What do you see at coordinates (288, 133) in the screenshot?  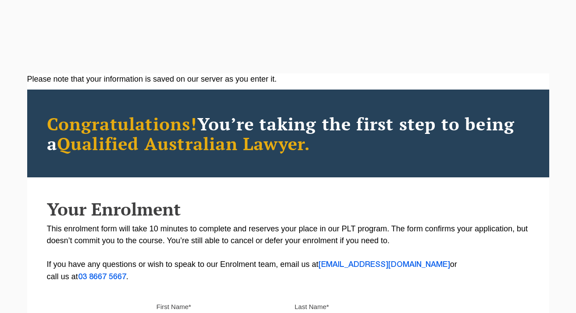 I see `h2: You’re taking the first step to being a` at bounding box center [288, 133].